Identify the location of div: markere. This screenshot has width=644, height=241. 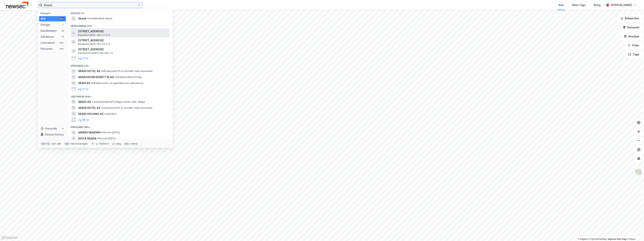
(104, 144).